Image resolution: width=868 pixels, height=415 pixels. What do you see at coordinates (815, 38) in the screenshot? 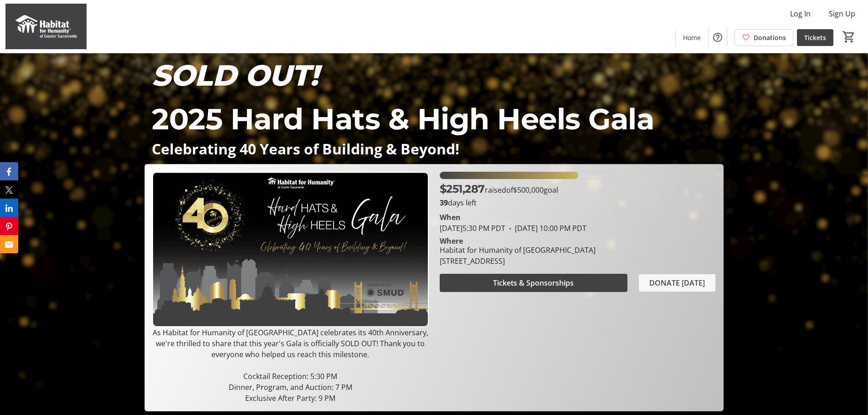
I see `a: Tickets` at bounding box center [815, 38].